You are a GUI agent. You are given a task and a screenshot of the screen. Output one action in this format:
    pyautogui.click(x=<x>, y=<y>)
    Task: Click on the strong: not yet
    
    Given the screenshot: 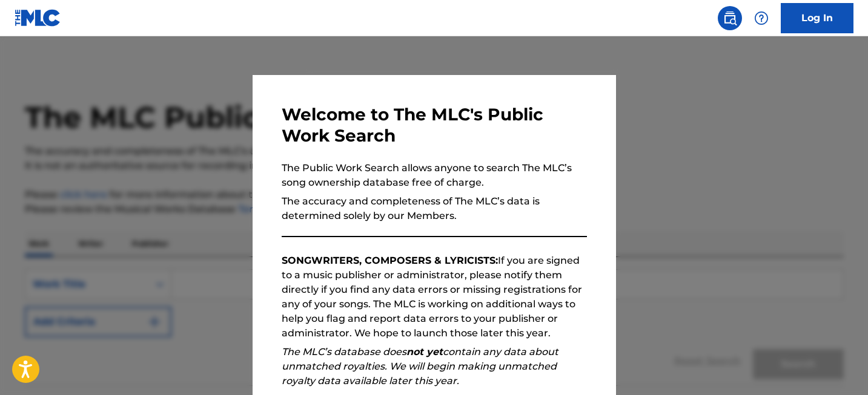 What is the action you would take?
    pyautogui.click(x=424, y=351)
    